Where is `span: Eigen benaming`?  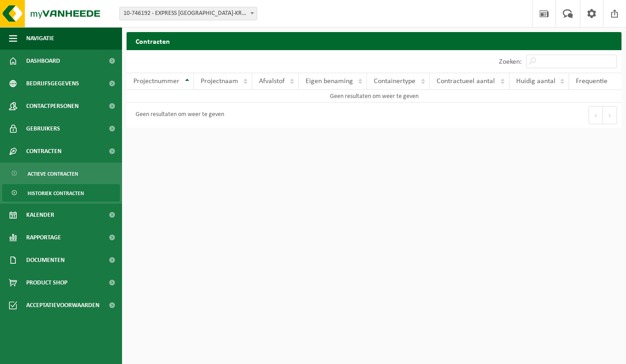 span: Eigen benaming is located at coordinates (329, 82).